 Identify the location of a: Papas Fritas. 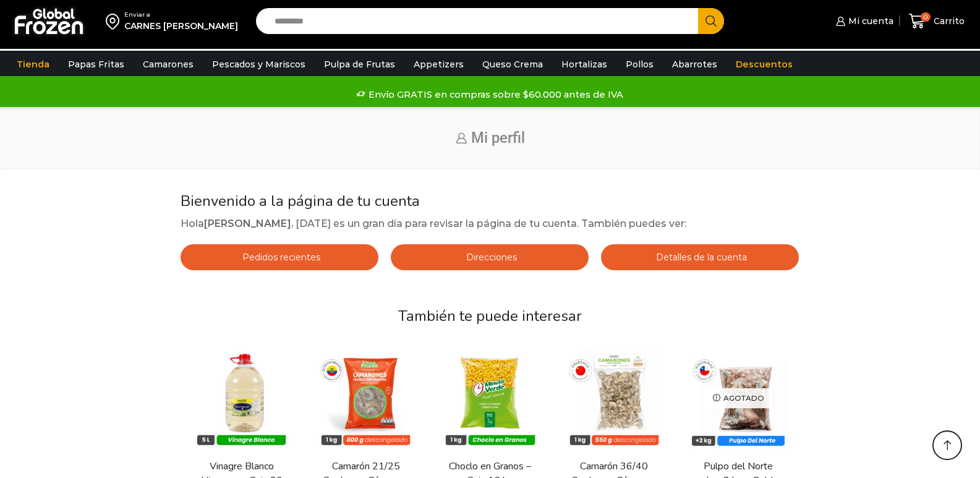
(96, 65).